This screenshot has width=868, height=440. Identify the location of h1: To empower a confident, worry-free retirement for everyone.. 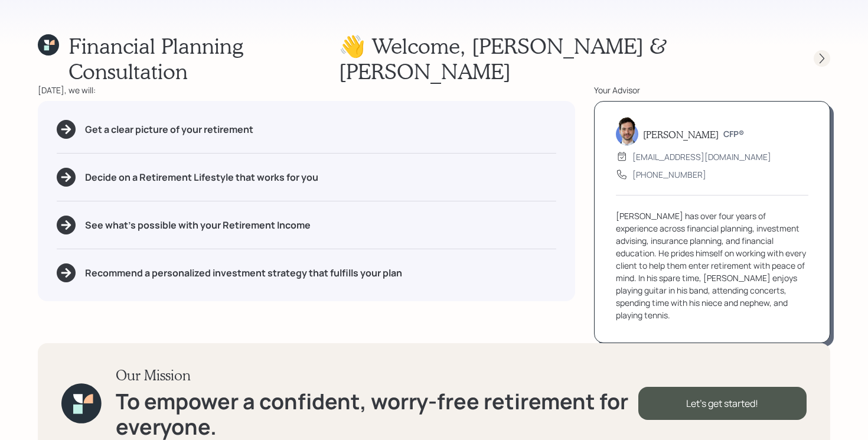
(377, 414).